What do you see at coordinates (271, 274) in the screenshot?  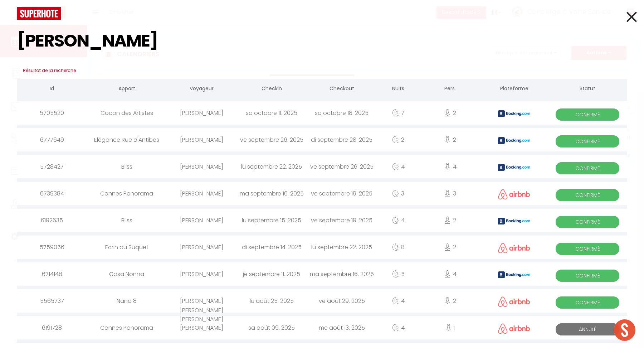 I see `div: je septembre 11. 2025` at bounding box center [271, 274].